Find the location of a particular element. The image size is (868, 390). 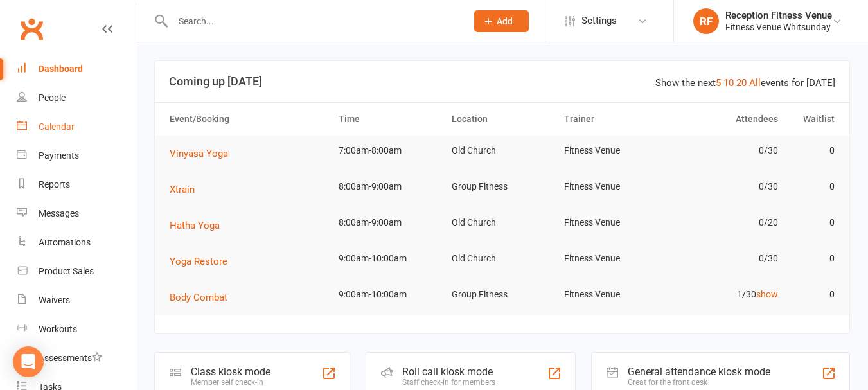

a: Reports is located at coordinates (76, 184).